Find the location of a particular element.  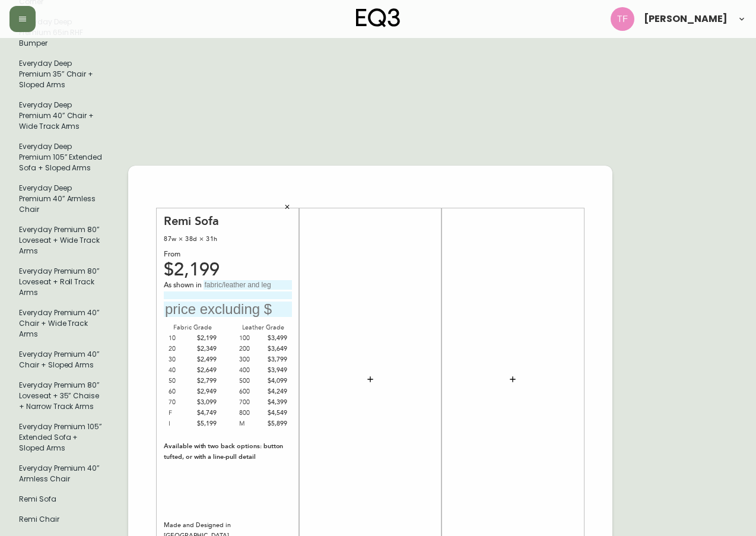

div: $2,349 is located at coordinates (205, 349).